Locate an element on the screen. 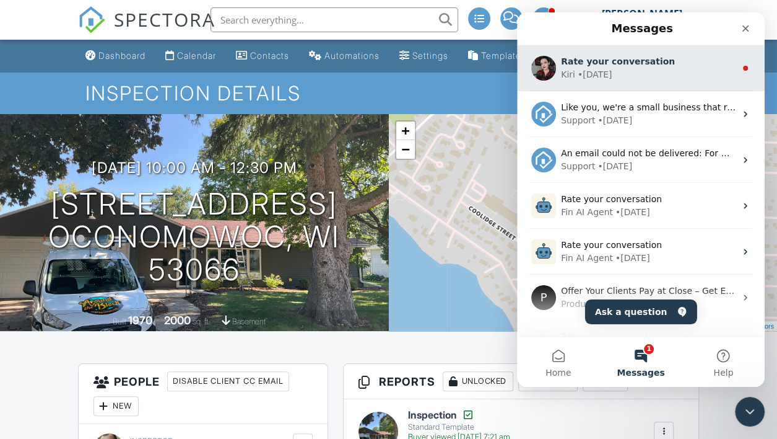 This screenshot has height=439, width=777. h3: People is located at coordinates (203, 393).